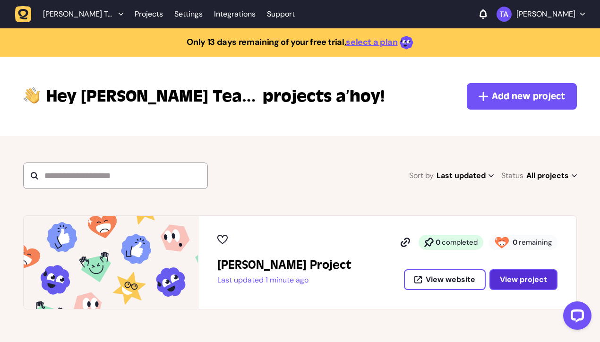  Describe the element at coordinates (445, 280) in the screenshot. I see `button: View website` at that location.